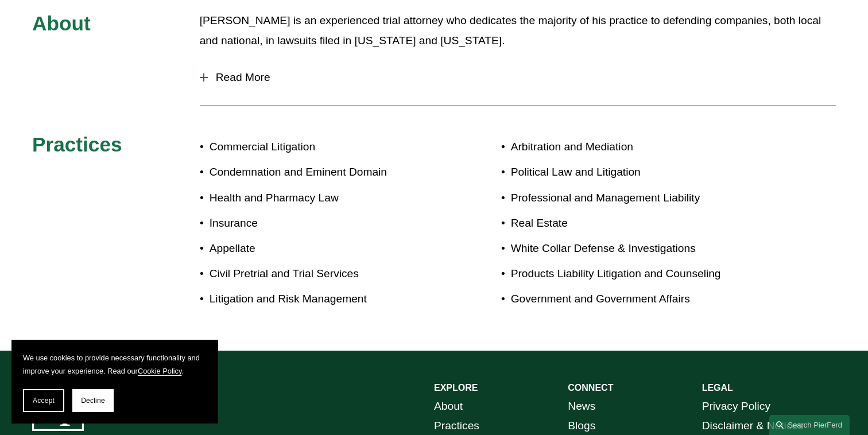 Image resolution: width=868 pixels, height=435 pixels. What do you see at coordinates (321, 223) in the screenshot?
I see `p: Insurance` at bounding box center [321, 223].